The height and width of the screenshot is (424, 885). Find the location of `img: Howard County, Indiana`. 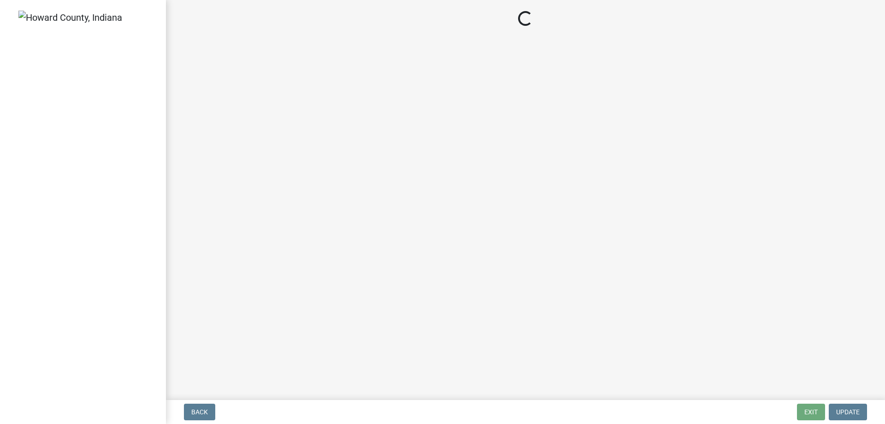

img: Howard County, Indiana is located at coordinates (70, 18).